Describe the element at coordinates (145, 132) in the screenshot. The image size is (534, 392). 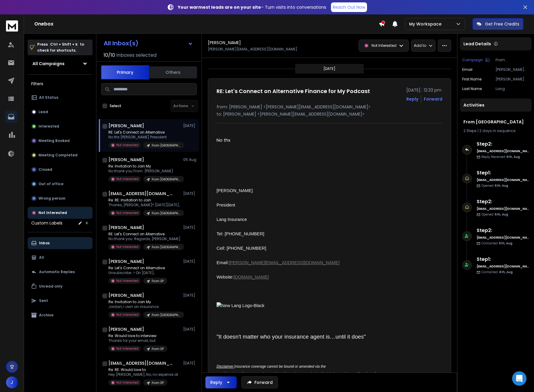
I see `p: RE: Let's Connect on Alternative` at that location.